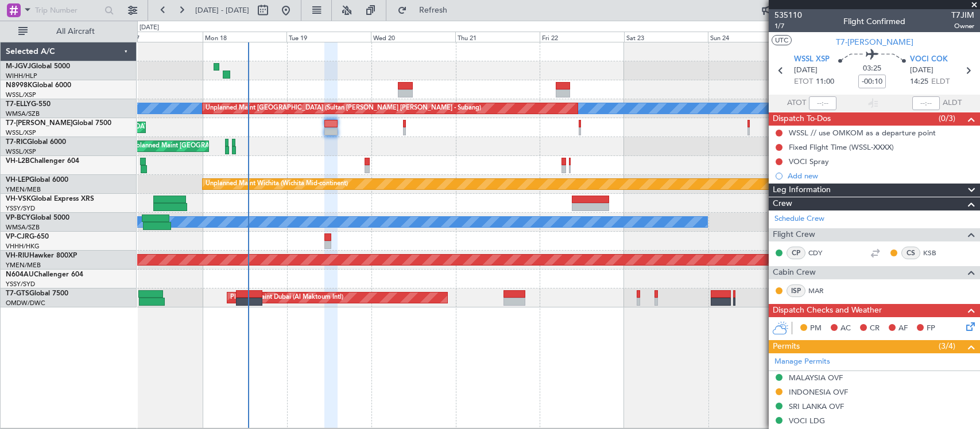 Image resolution: width=980 pixels, height=429 pixels. Describe the element at coordinates (794, 234) in the screenshot. I see `span: Flight Crew` at that location.